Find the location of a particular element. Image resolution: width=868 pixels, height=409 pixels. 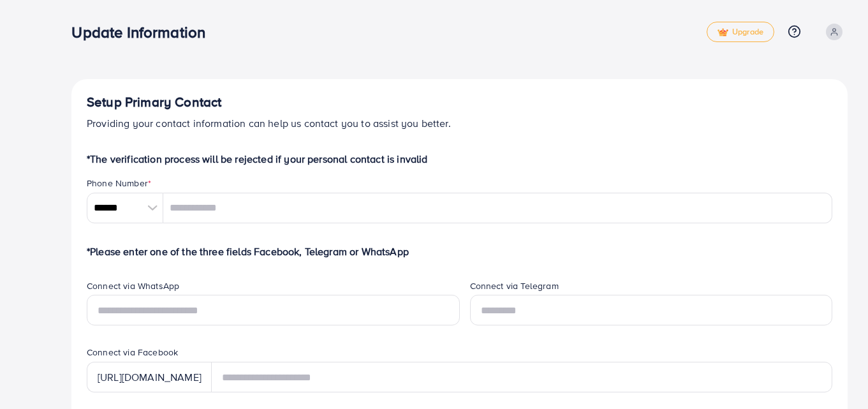

label: Connect via WhatsApp is located at coordinates (133, 286).